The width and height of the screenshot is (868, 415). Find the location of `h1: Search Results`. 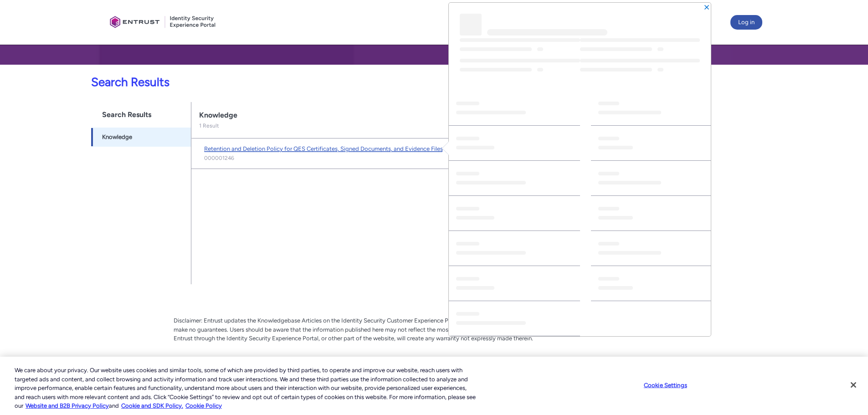

h1: Search Results is located at coordinates (141, 115).